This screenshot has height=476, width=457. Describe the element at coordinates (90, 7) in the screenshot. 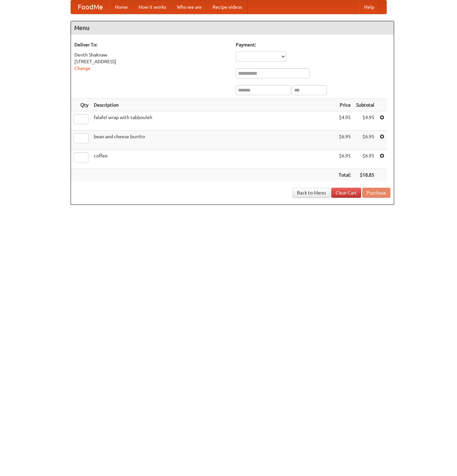

I see `a: FoodMe` at that location.